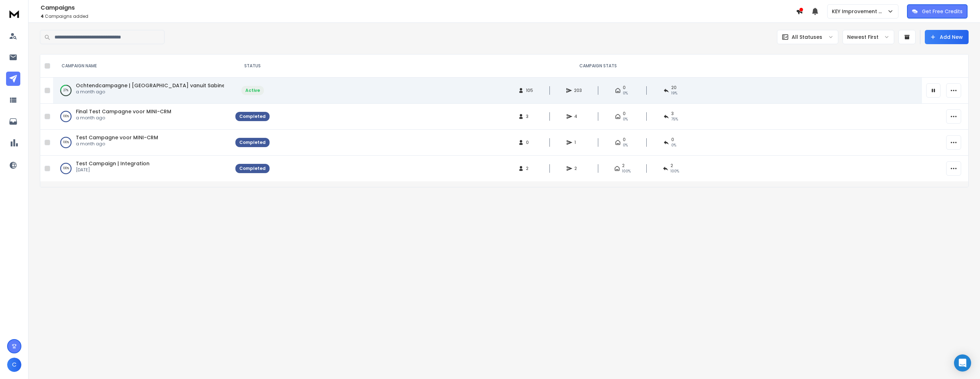 The image size is (980, 379). Describe the element at coordinates (14, 14) in the screenshot. I see `img: logo` at that location.